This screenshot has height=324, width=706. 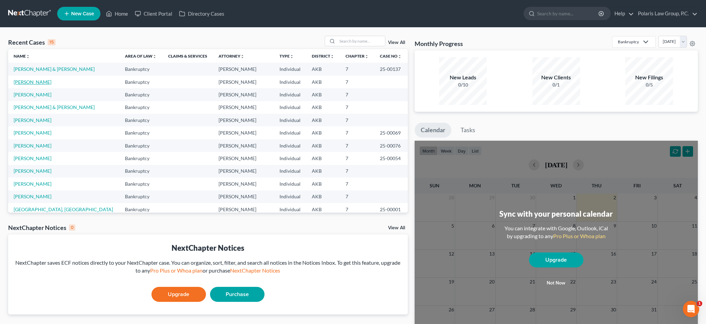 What do you see at coordinates (82, 14) in the screenshot?
I see `span: New Case` at bounding box center [82, 14].